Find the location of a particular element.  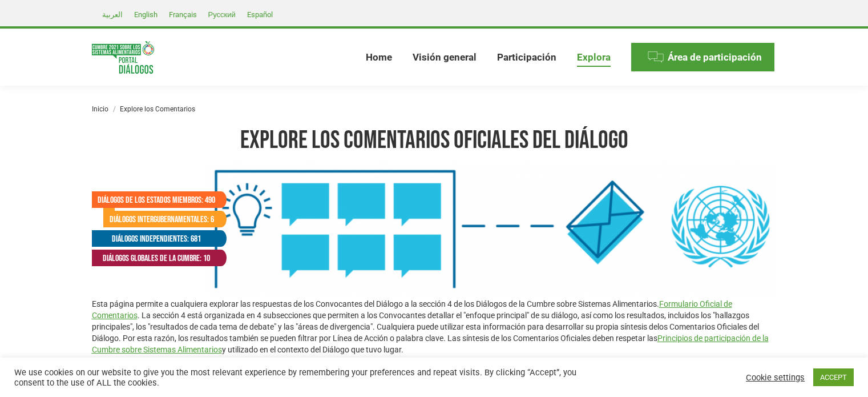

a: ACCEPT is located at coordinates (833, 377).